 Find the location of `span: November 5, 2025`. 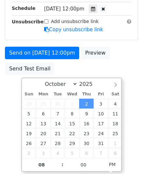

span: November 5, 2025 is located at coordinates (72, 153).